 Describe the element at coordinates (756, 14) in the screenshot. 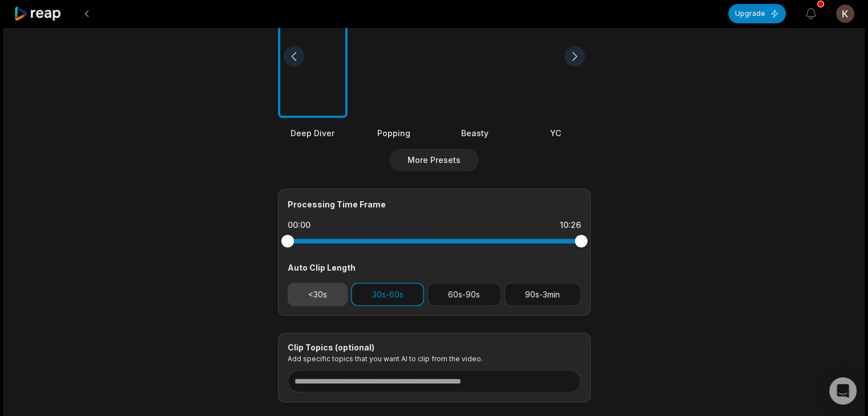

I see `button: Upgrade` at that location.